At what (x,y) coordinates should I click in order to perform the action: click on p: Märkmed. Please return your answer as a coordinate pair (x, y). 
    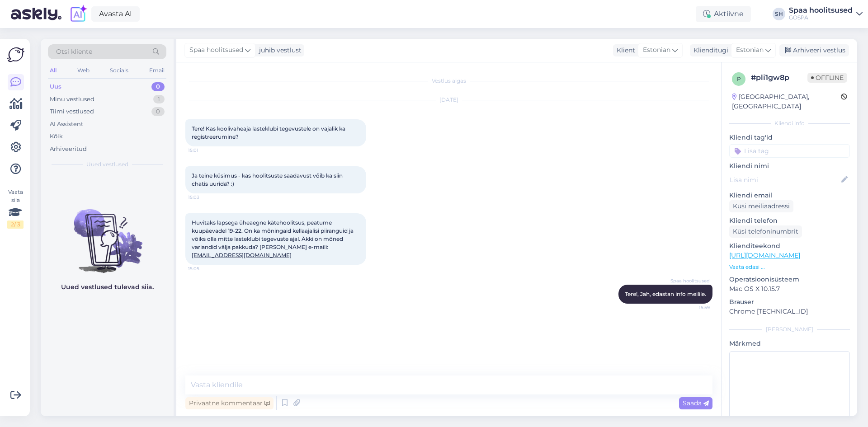
    Looking at the image, I should click on (789, 344).